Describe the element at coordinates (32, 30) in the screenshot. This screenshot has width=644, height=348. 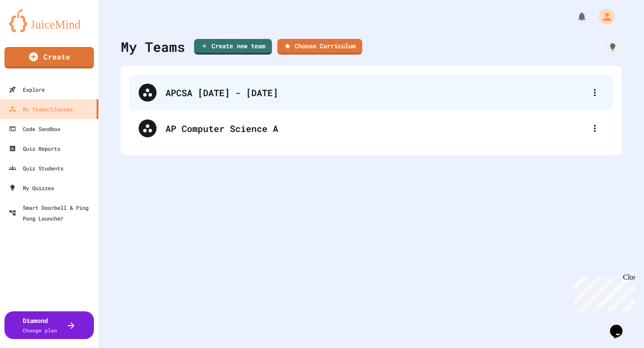
I see `div: Chat with us now!Close` at that location.